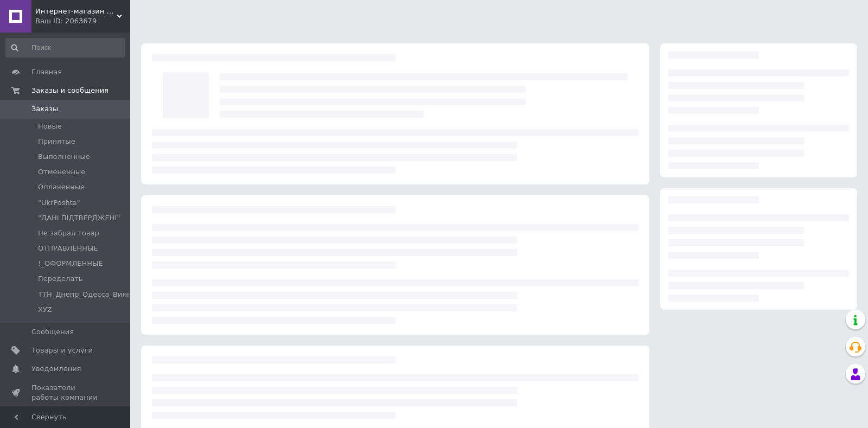  I want to click on span: Заказы, so click(45, 109).